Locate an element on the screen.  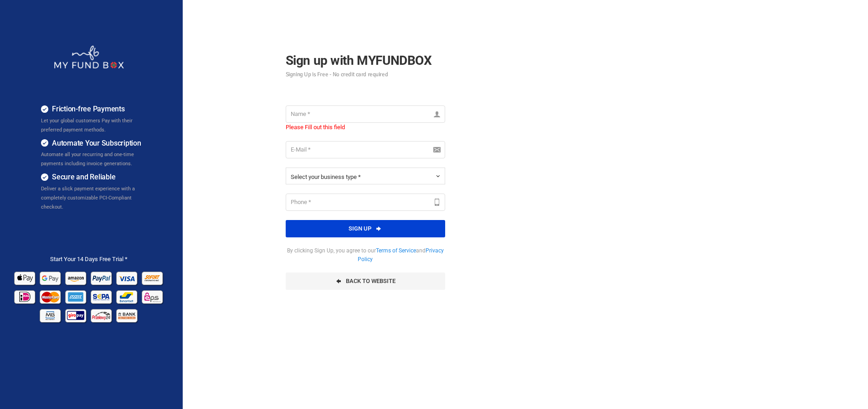
input: Phone * is located at coordinates (365, 202).